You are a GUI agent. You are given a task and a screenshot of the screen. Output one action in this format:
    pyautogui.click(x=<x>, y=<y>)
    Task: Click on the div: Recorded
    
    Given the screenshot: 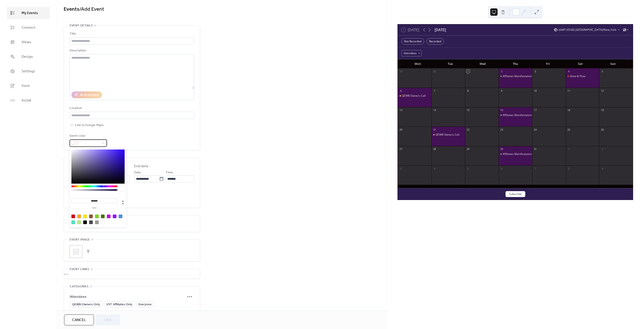 What is the action you would take?
    pyautogui.click(x=435, y=42)
    